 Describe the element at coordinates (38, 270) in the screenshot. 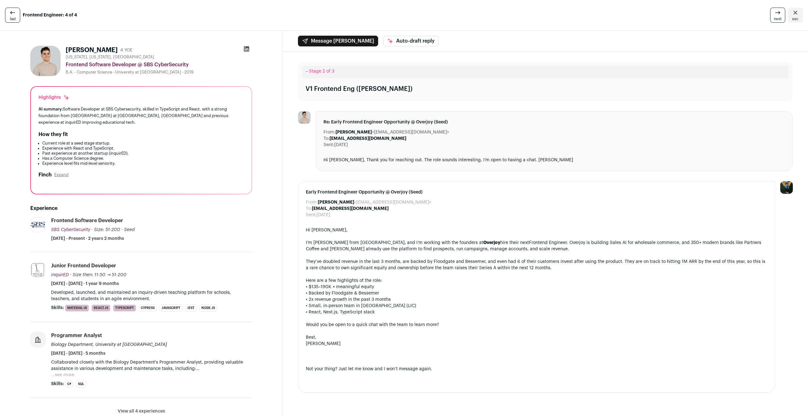

I see `img: f4a817cfd89a075a5351afe2380b8d895e760eed0b3f12f6584a878a26e60897.jpg` at that location.